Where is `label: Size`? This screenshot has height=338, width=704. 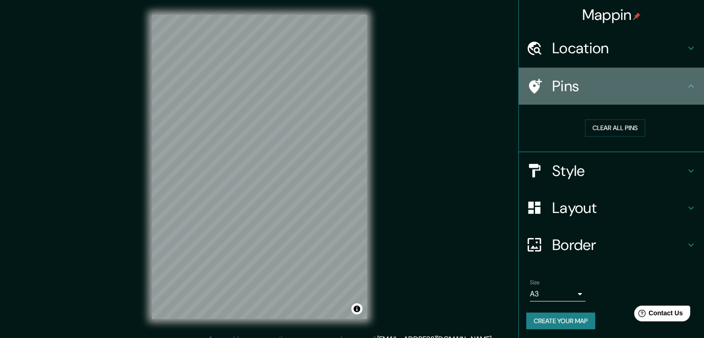 label: Size is located at coordinates (534, 282).